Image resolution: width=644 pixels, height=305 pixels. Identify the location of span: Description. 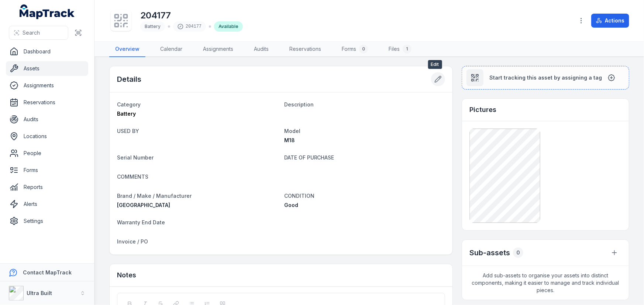
(299, 104).